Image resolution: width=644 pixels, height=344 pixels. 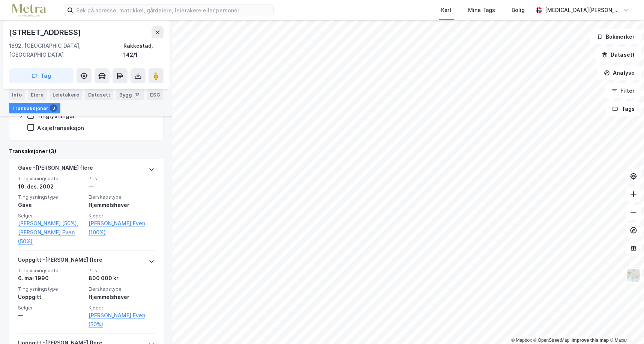 I want to click on button: Analyse, so click(x=619, y=72).